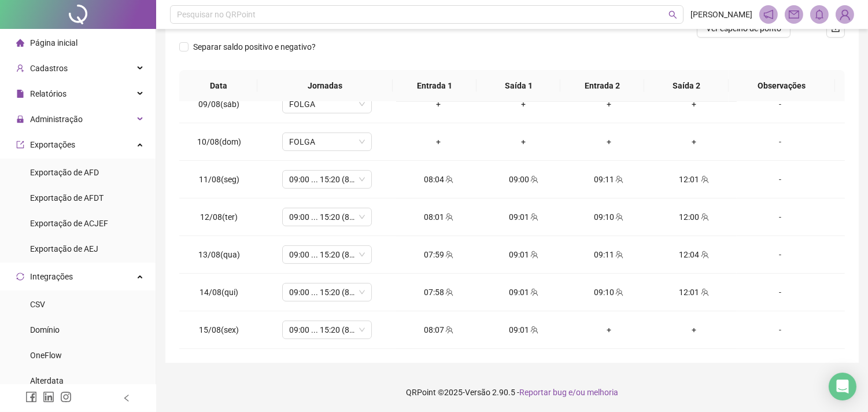  Describe the element at coordinates (438, 330) in the screenshot. I see `div: 08:07` at that location.